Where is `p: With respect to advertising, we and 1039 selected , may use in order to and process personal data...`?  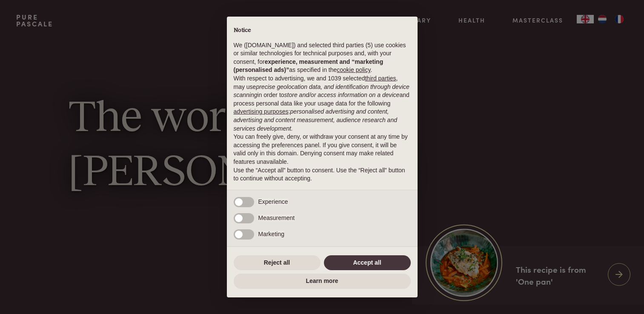
p: With respect to advertising, we and 1039 selected , may use in order to and process personal data... is located at coordinates (322, 103).